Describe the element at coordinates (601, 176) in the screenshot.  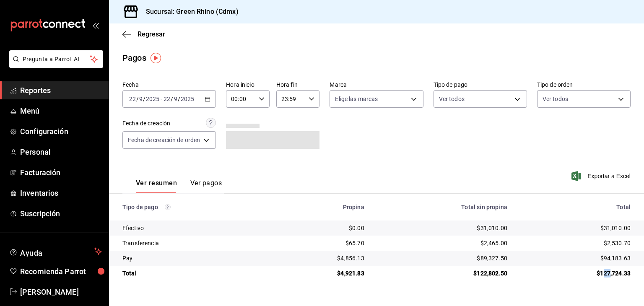
I see `button: Exportar a Excel` at that location.